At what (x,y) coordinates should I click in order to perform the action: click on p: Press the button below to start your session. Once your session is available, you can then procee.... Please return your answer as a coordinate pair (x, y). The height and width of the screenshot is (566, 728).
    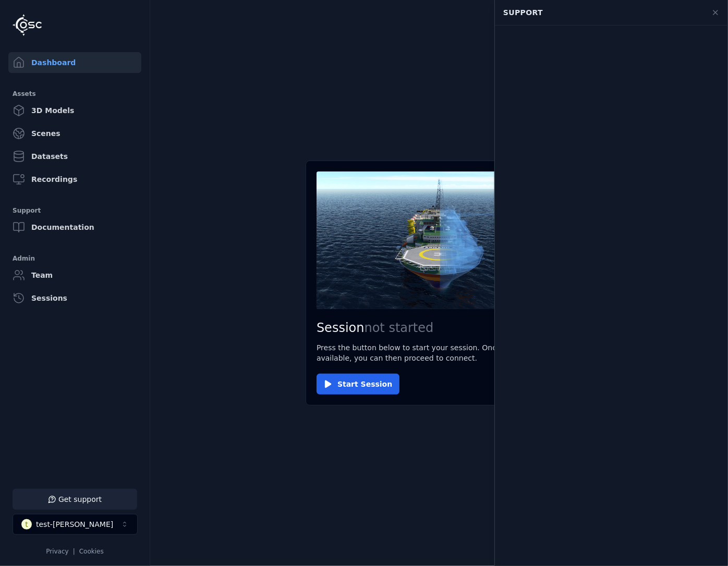
    Looking at the image, I should click on (439, 353).